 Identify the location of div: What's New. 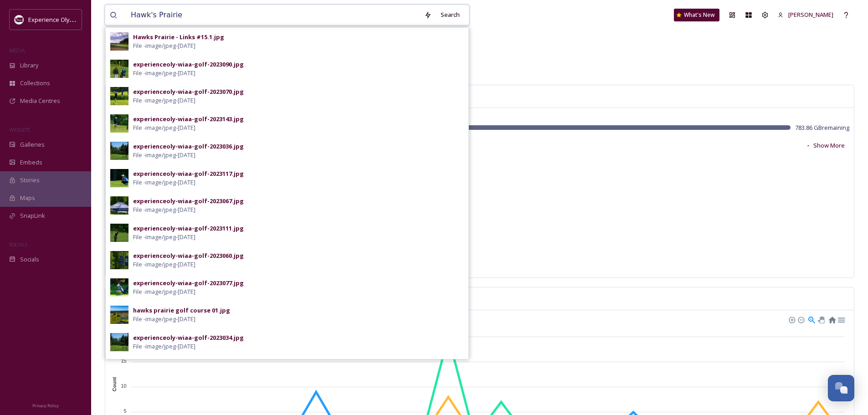
(697, 15).